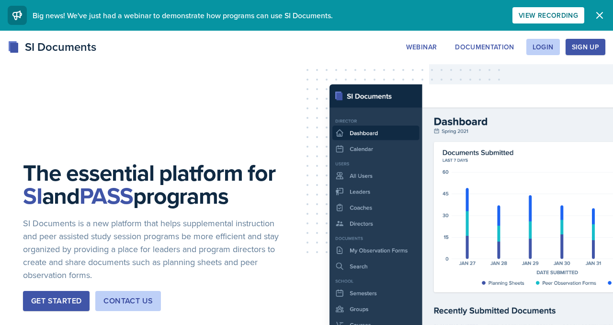 The height and width of the screenshot is (325, 613). What do you see at coordinates (421, 47) in the screenshot?
I see `div: Webinar` at bounding box center [421, 47].